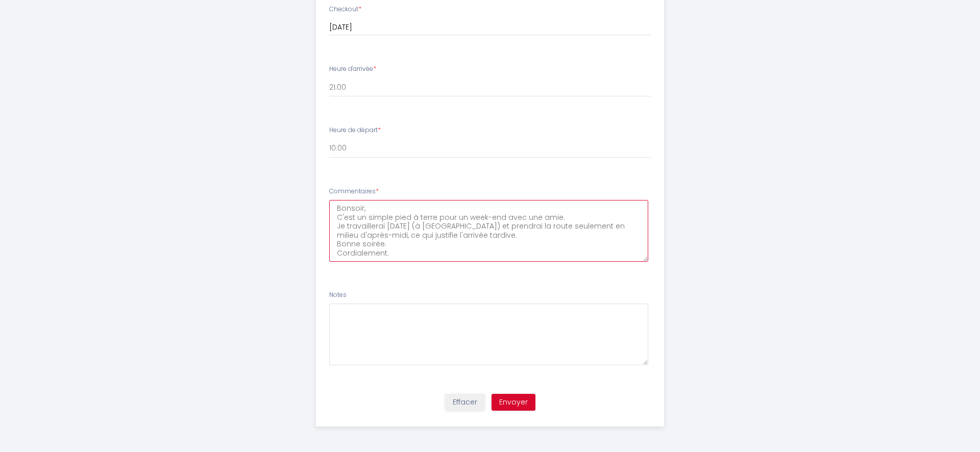 The height and width of the screenshot is (452, 980). Describe the element at coordinates (338, 295) in the screenshot. I see `label: Notes` at that location.